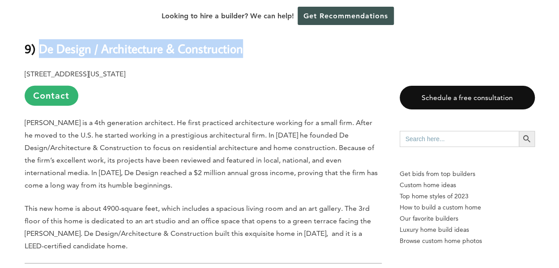 The width and height of the screenshot is (559, 268). I want to click on p: Get bids from top builders, so click(467, 174).